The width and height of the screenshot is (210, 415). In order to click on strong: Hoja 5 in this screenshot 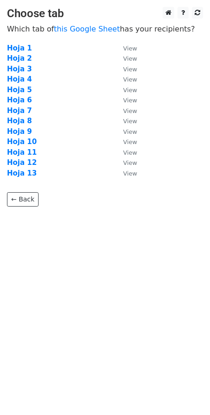, I will do `click(19, 90)`.